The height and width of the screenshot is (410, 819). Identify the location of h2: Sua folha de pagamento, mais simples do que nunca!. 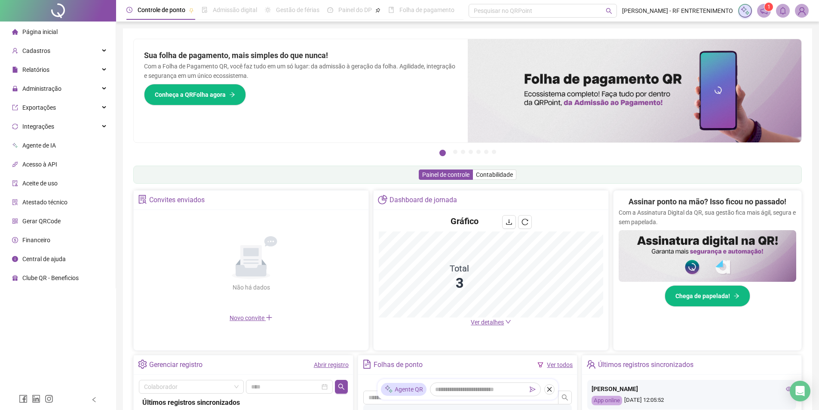
(300, 55).